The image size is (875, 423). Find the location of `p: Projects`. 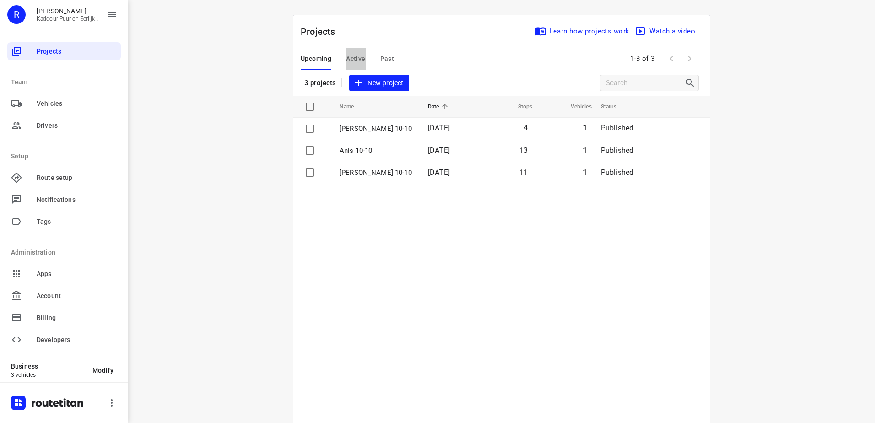

p: Projects is located at coordinates (322, 32).